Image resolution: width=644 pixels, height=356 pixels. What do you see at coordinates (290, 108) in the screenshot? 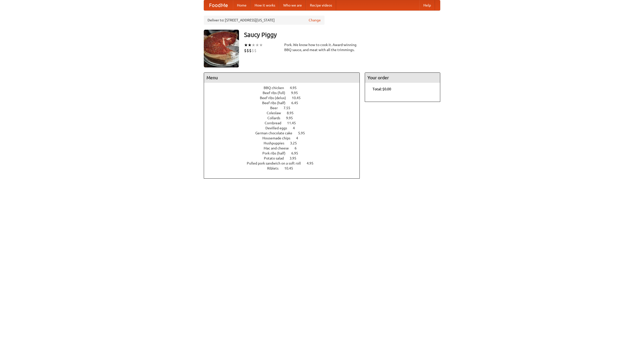
I see `span: 7.55` at bounding box center [290, 108].